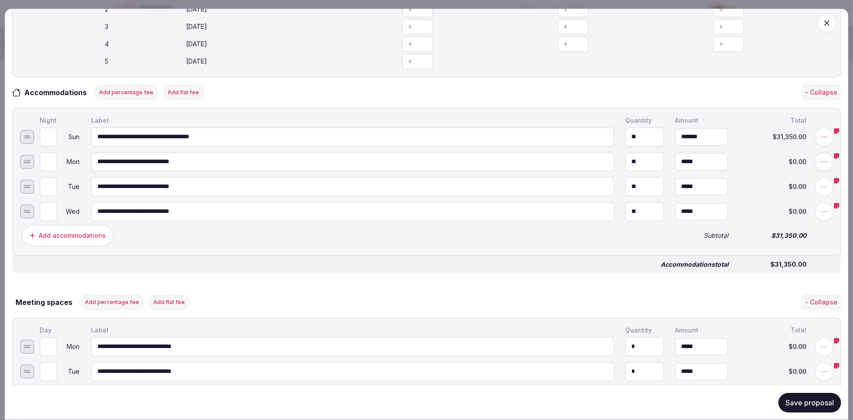 The width and height of the screenshot is (853, 420). Describe the element at coordinates (68, 235) in the screenshot. I see `button: Add accommodations` at that location.